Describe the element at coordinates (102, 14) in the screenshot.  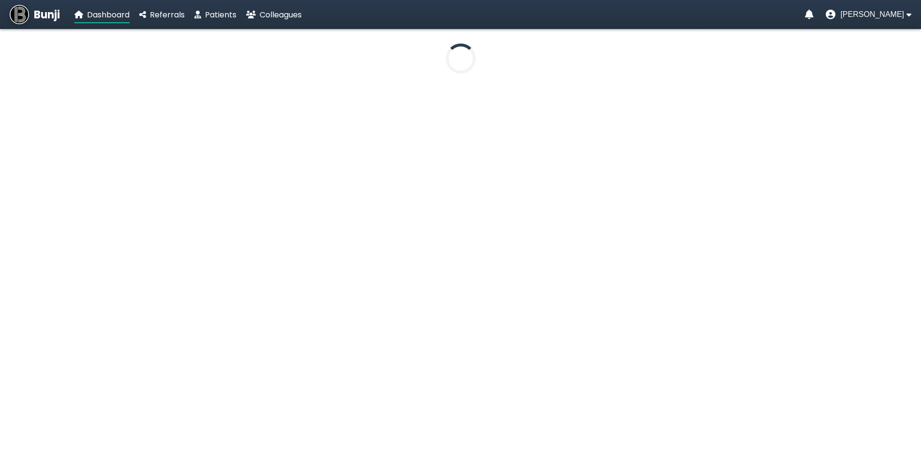
I see `a: Dashboard` at that location.